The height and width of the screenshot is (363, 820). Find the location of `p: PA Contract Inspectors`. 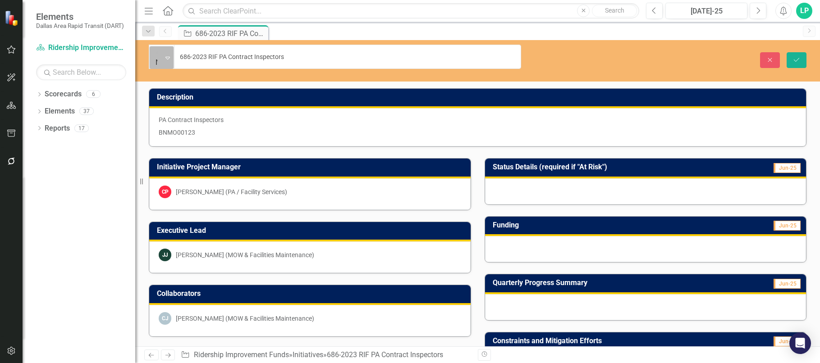

p: PA Contract Inspectors is located at coordinates (477, 121).